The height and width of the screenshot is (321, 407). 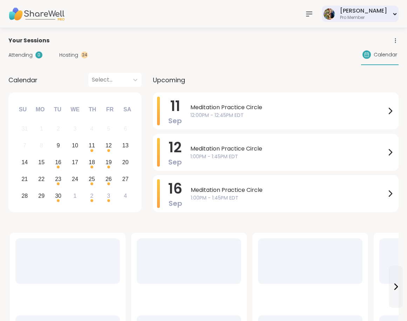 What do you see at coordinates (108, 179) in the screenshot?
I see `div: Choose Friday, September 26th, 2025` at bounding box center [108, 179].